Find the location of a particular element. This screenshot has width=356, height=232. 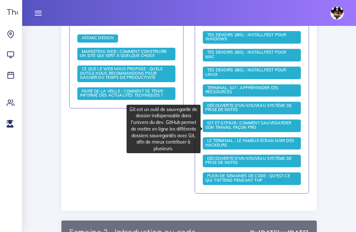

span: Terminal, Git : appréhender ces ressources is located at coordinates (242, 90).